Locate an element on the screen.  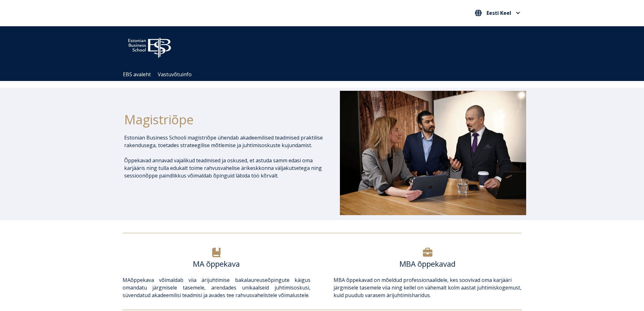
h6: MA õppekava is located at coordinates (216, 264).